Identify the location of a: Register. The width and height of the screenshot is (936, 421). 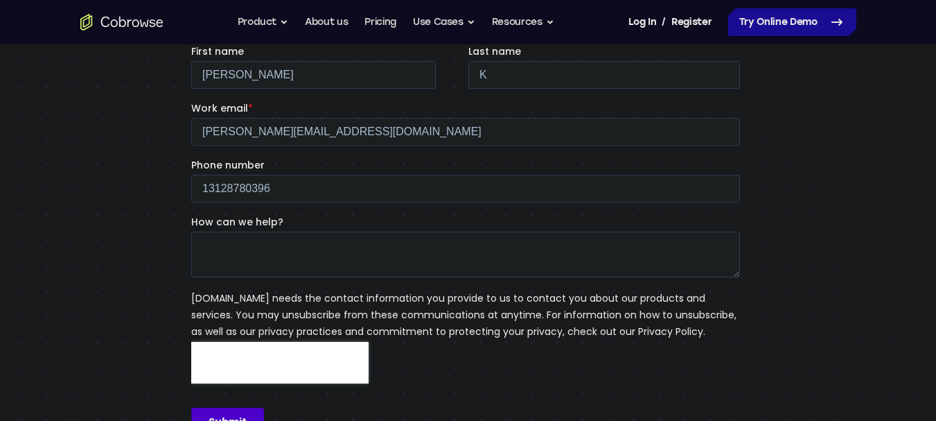
(691, 22).